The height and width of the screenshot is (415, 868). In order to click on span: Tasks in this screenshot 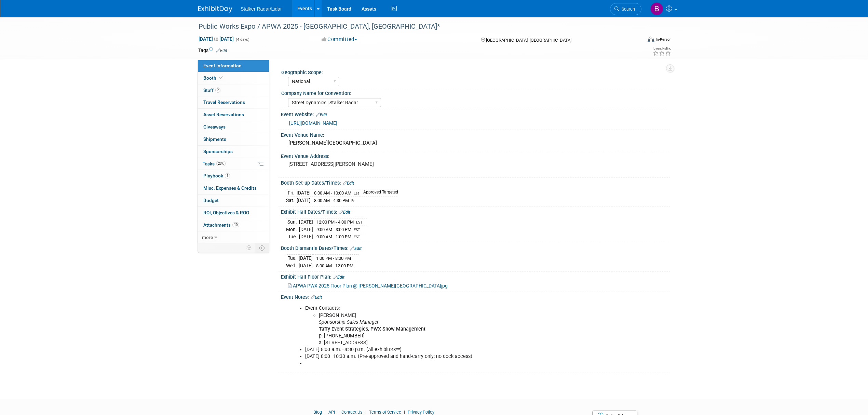, I will do `click(214, 164)`.